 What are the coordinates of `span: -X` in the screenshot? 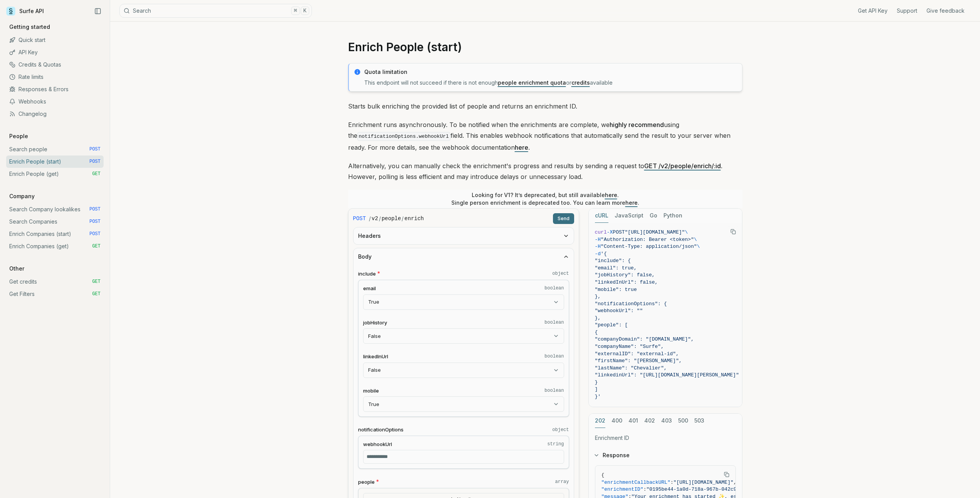 It's located at (610, 232).